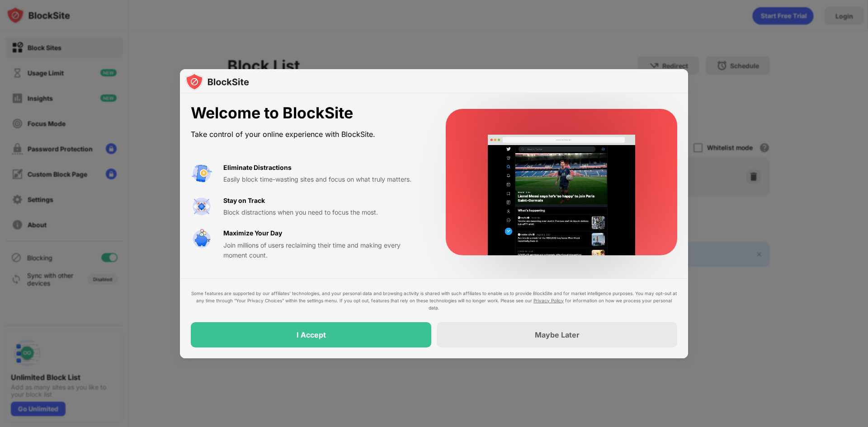  I want to click on div: Block distractions when you need to focus the most., so click(323, 213).